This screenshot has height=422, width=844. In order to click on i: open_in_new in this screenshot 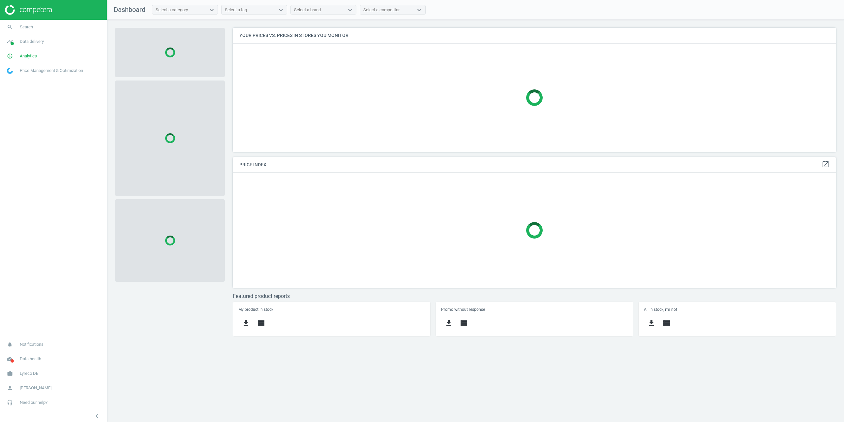, I will do `click(825, 164)`.